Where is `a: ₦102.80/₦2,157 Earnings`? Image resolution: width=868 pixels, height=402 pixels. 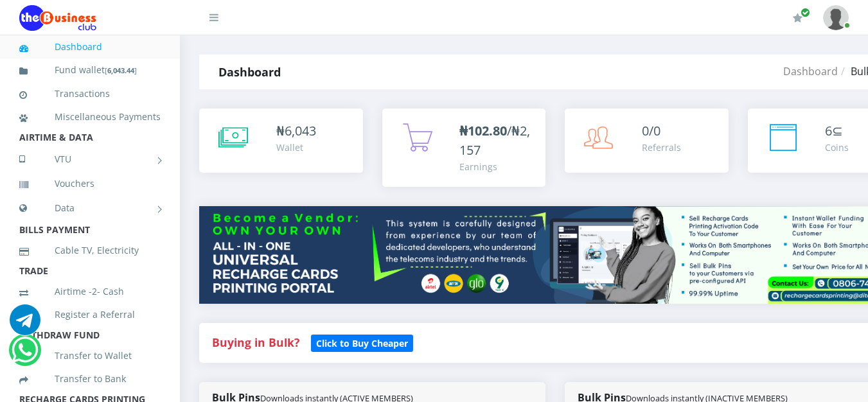 a: ₦102.80/₦2,157 Earnings is located at coordinates (463, 148).